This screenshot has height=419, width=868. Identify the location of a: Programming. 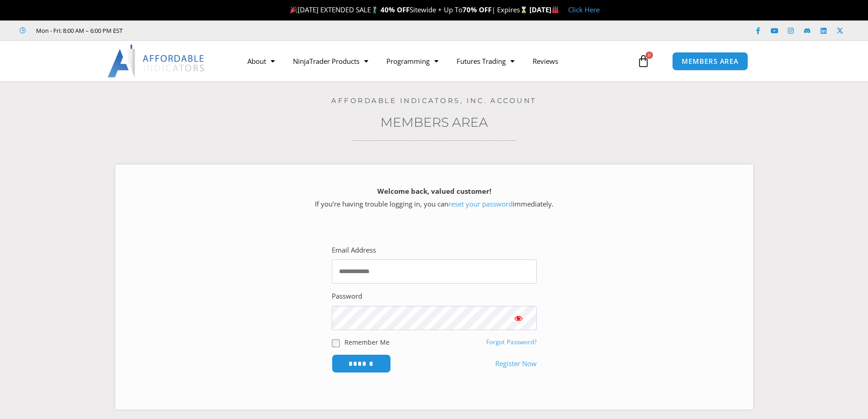
(413, 61).